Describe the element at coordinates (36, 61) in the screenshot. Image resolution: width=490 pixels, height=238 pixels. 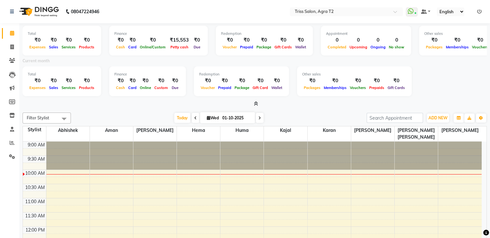
I see `label: Current month` at that location.